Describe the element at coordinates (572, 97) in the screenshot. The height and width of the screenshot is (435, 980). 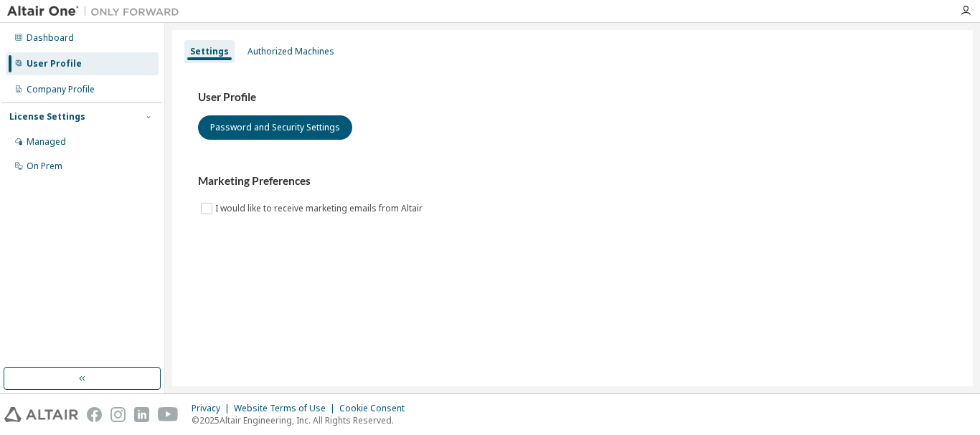
I see `h3: User Profile` at that location.